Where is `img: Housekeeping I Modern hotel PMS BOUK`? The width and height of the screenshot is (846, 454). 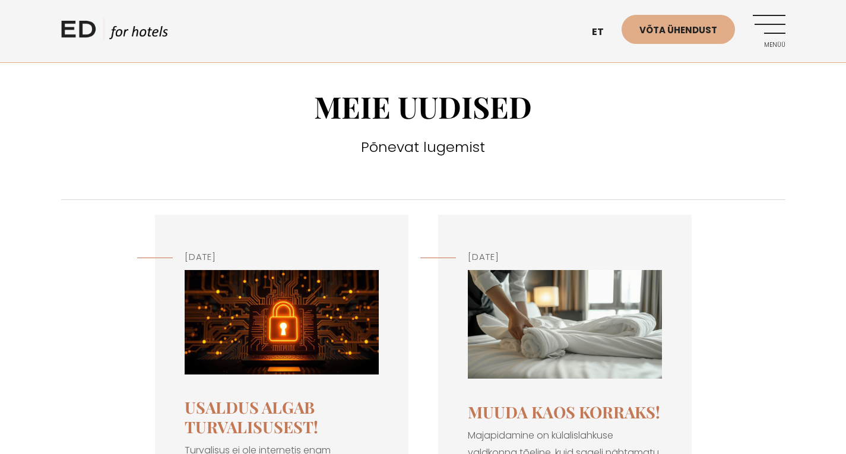 img: Housekeeping I Modern hotel PMS BOUK is located at coordinates (565, 324).